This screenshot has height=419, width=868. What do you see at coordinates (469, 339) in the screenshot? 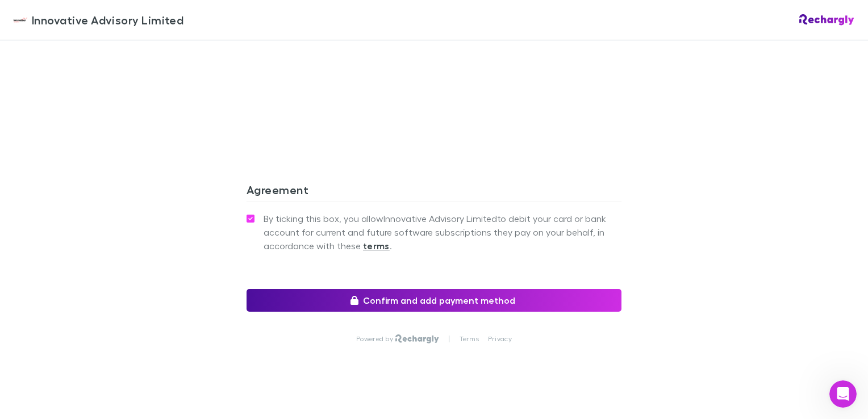
I see `p: Terms` at bounding box center [469, 339].